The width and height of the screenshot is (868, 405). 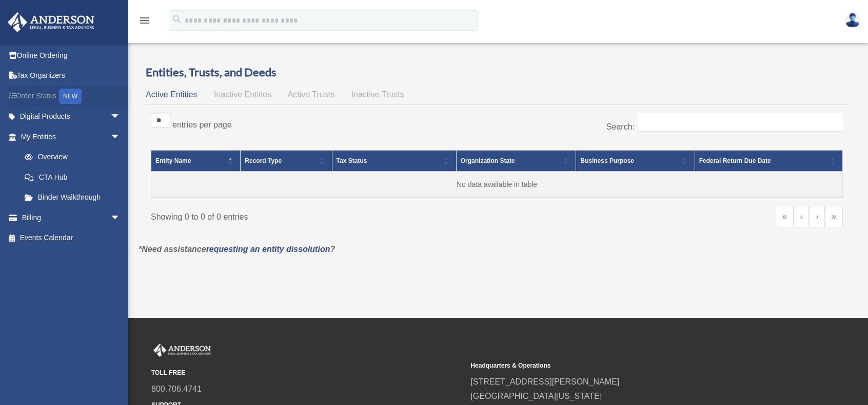 What do you see at coordinates (497, 185) in the screenshot?
I see `td: No data available in table` at bounding box center [497, 185].